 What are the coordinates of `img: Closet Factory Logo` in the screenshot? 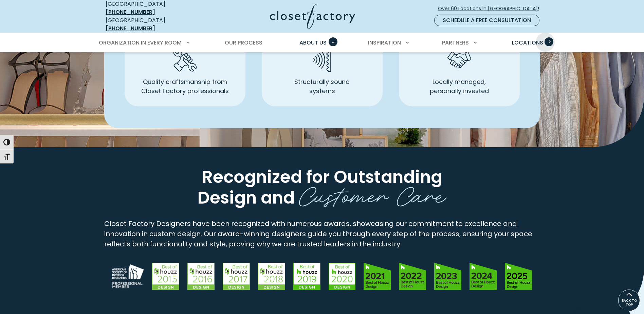 It's located at (312, 16).